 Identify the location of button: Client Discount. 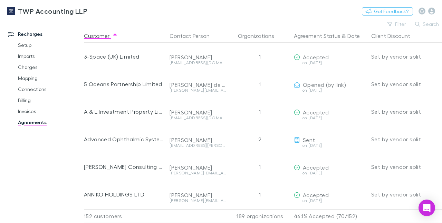
(394, 36).